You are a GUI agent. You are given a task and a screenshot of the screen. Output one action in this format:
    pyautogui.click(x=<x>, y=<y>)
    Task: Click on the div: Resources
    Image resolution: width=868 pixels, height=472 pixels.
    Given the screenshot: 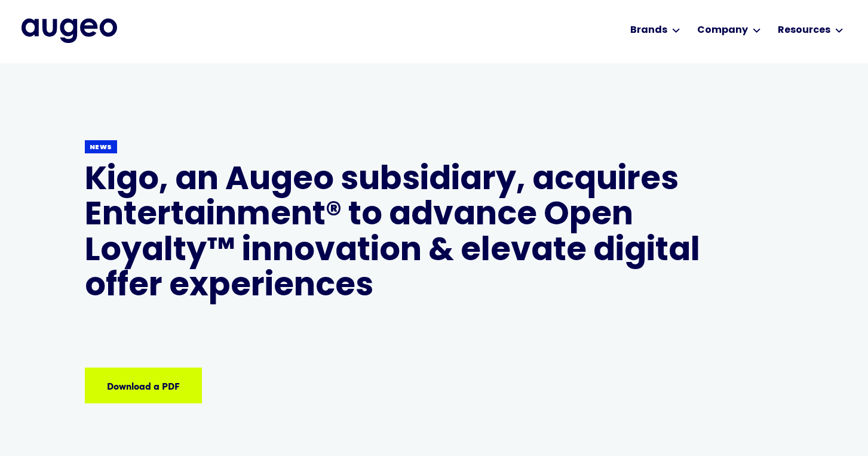 What is the action you would take?
    pyautogui.click(x=804, y=31)
    